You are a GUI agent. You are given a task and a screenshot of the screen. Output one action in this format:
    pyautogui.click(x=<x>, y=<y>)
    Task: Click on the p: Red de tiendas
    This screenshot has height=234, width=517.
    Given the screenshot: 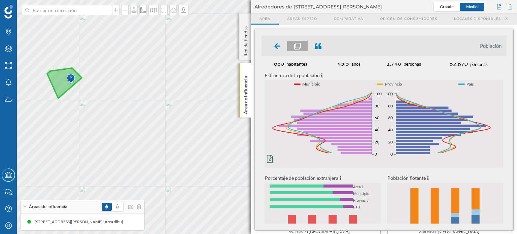 What is the action you would take?
    pyautogui.click(x=246, y=40)
    